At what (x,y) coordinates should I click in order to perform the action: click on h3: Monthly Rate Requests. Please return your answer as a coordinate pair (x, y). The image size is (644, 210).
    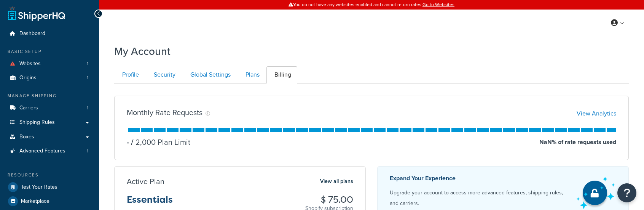
    Looking at the image, I should click on (164, 113).